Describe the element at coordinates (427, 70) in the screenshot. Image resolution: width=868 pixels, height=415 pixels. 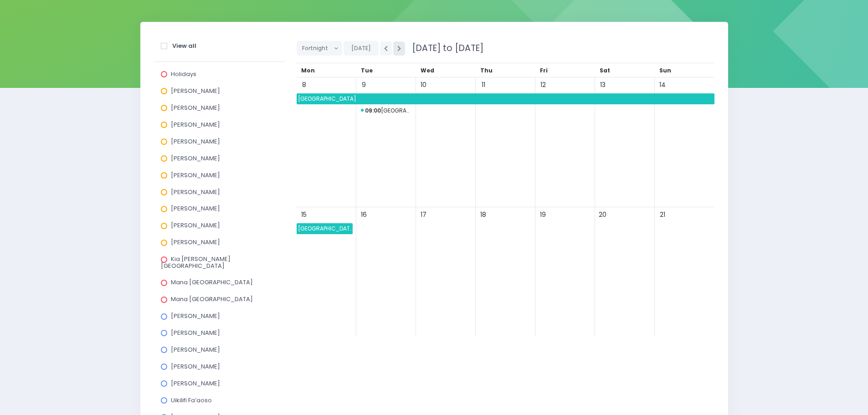
I see `span: Wed` at that location.